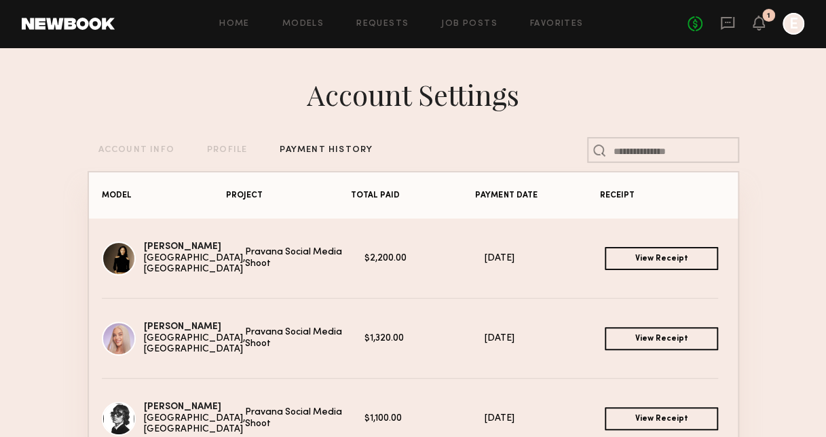 The image size is (826, 437). I want to click on div: $1,320.00, so click(424, 339).